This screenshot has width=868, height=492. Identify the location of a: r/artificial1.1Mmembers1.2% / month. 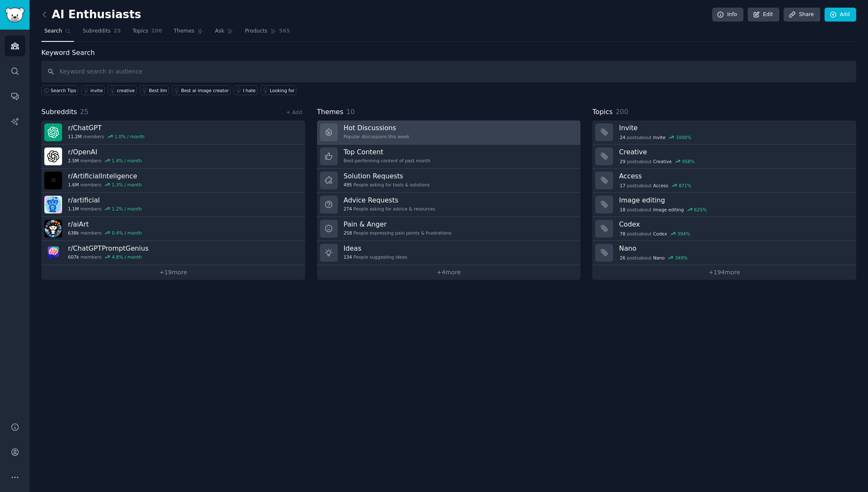
(173, 205).